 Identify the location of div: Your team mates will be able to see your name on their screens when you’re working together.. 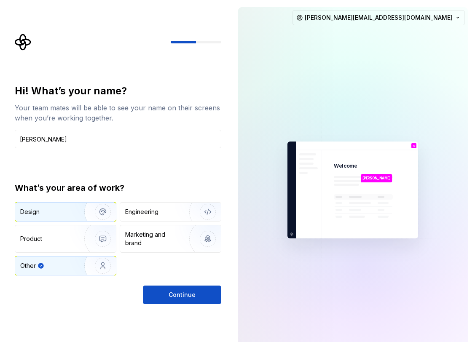
(118, 113).